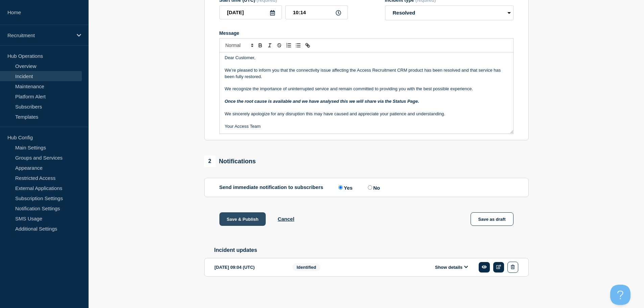 Image resolution: width=644 pixels, height=308 pixels. I want to click on input: HH:MM, so click(316, 12).